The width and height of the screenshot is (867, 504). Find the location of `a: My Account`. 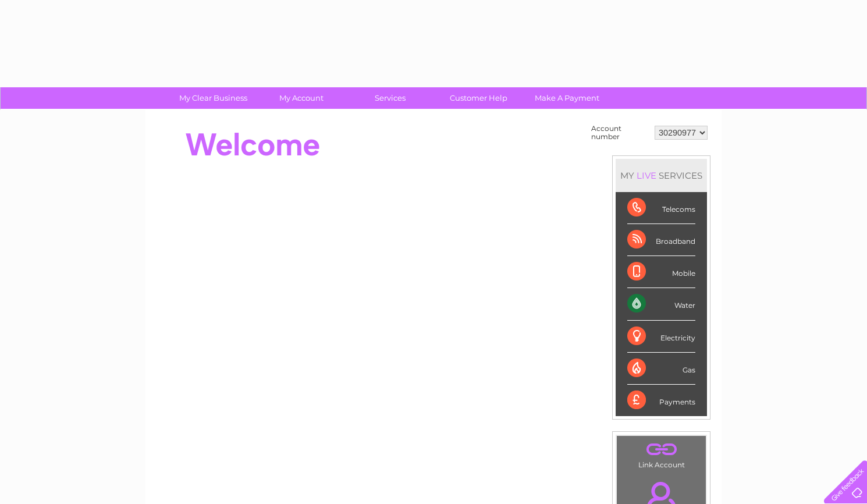

a: My Account is located at coordinates (301, 98).